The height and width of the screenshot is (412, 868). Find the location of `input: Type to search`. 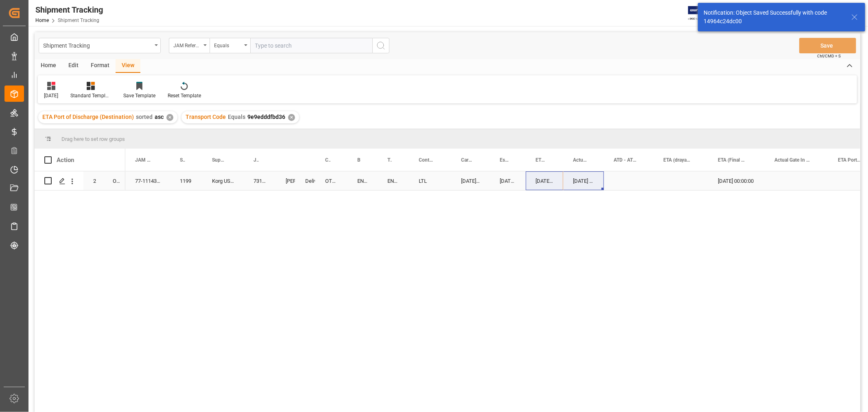

input: Type to search is located at coordinates (312, 45).